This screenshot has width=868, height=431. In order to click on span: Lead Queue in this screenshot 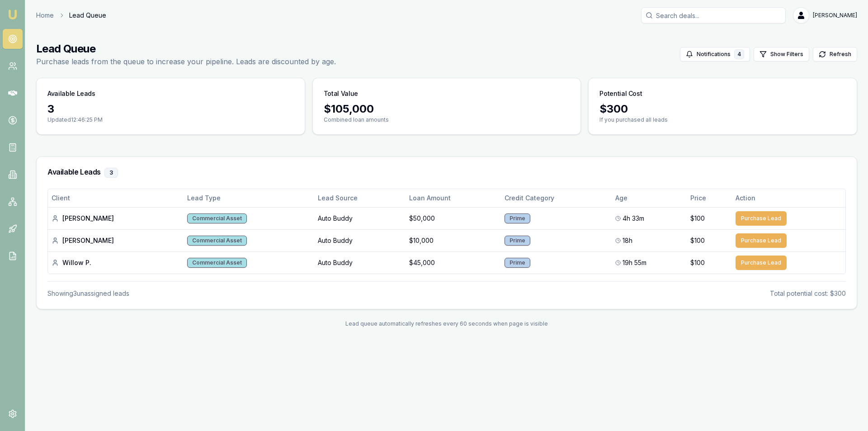, I will do `click(88, 16)`.